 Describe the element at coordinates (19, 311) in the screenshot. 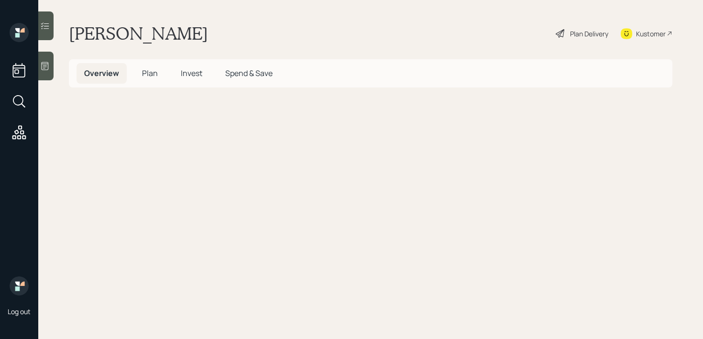

I see `div: Log out` at that location.